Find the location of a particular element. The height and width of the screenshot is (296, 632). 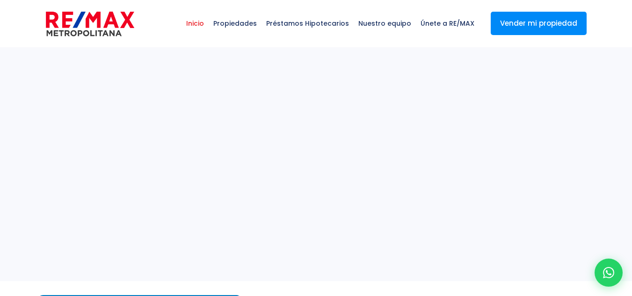

span: Inicio is located at coordinates (195, 23).